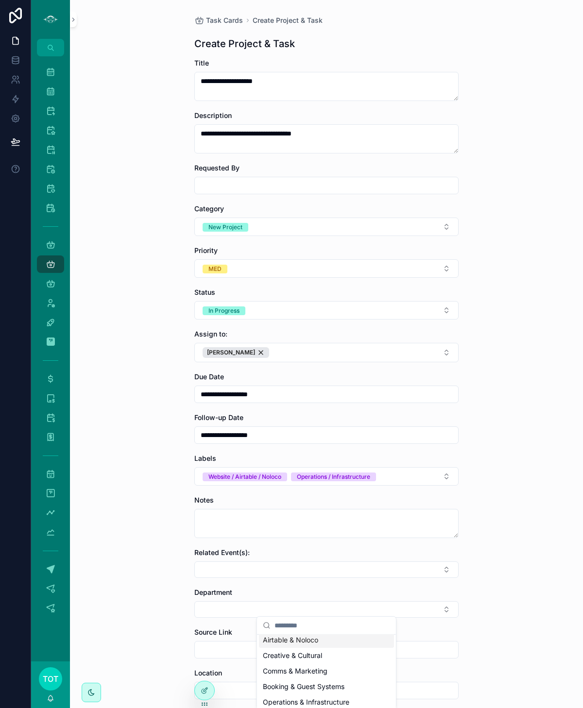 This screenshot has width=583, height=708. I want to click on span: Priority, so click(206, 250).